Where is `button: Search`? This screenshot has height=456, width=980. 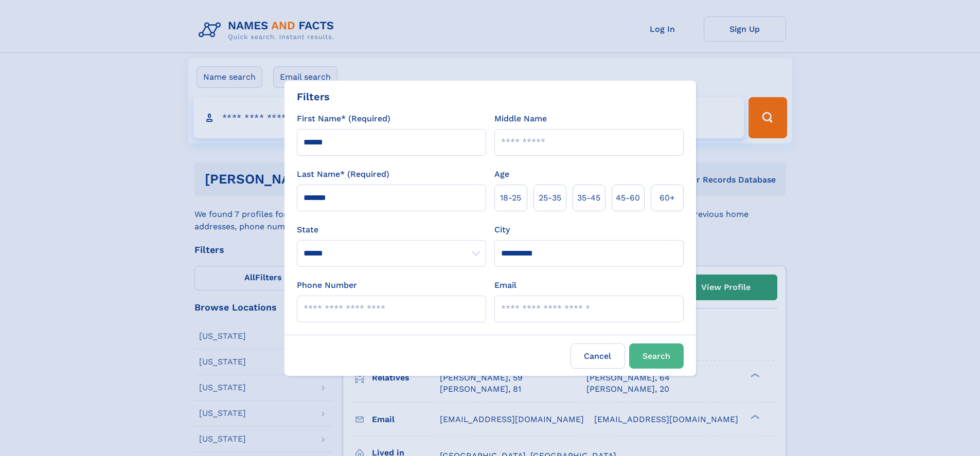
button: Search is located at coordinates (656, 356).